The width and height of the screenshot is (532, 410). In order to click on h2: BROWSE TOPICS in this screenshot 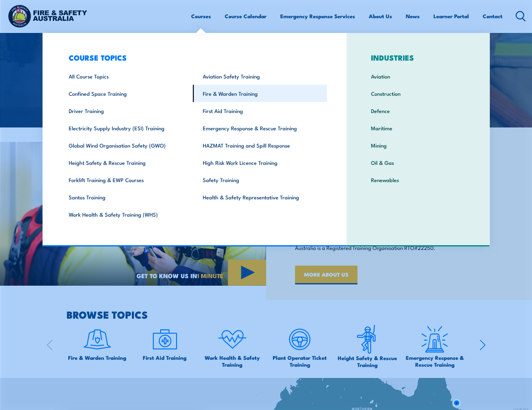, I will do `click(276, 314)`.